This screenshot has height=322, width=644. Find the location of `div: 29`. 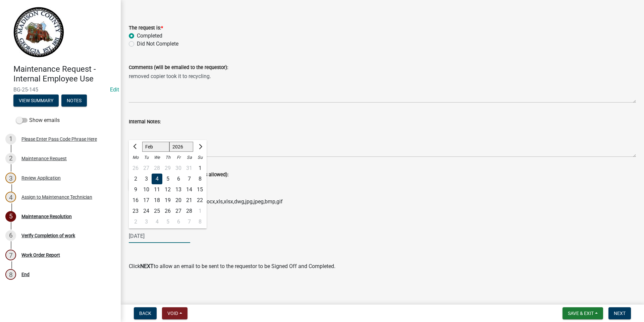

div: 29 is located at coordinates (168, 168).